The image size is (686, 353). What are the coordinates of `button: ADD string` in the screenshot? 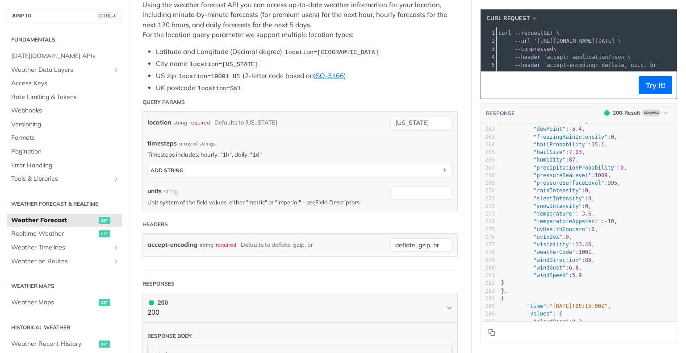 It's located at (300, 170).